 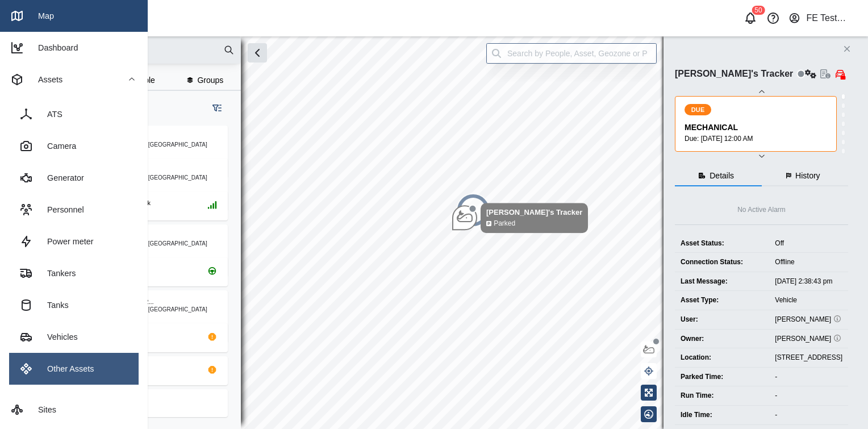 What do you see at coordinates (210, 80) in the screenshot?
I see `span: Groups` at bounding box center [210, 80].